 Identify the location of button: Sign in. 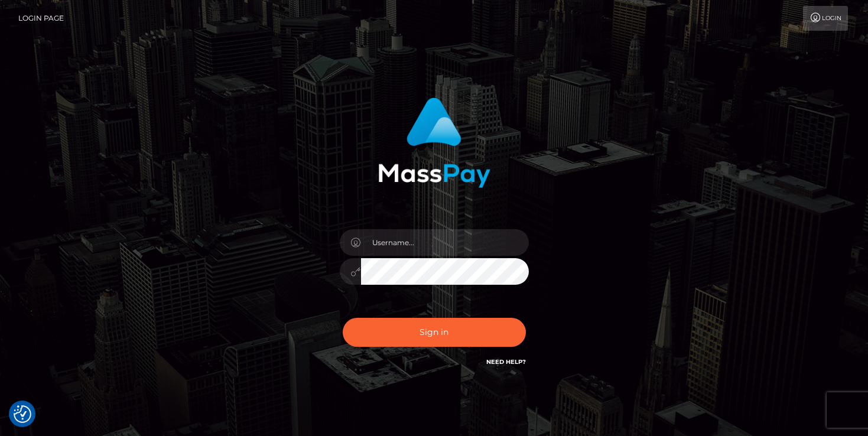
(435, 332).